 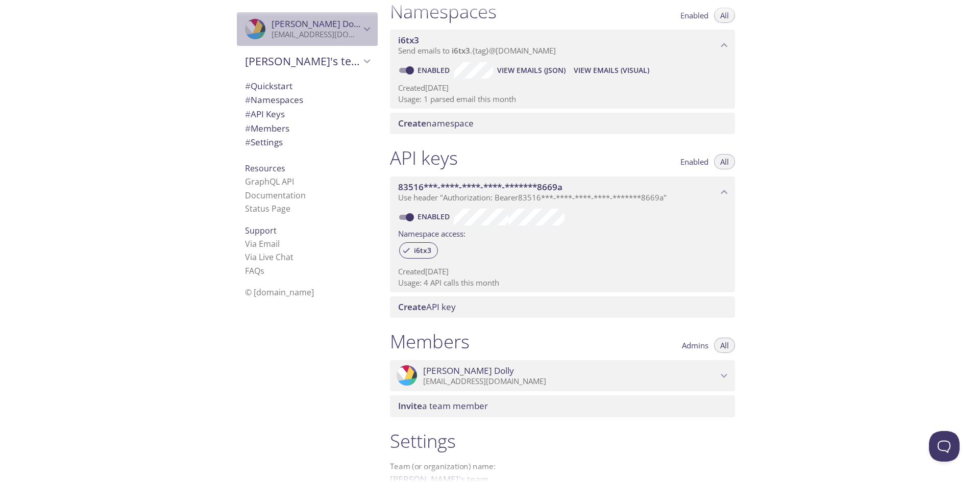 What do you see at coordinates (268, 209) in the screenshot?
I see `a: Status Page` at bounding box center [268, 209].